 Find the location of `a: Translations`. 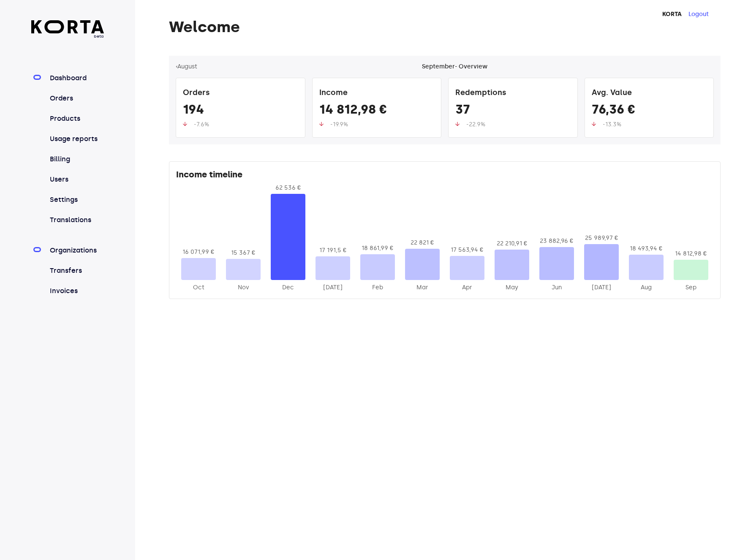

a: Translations is located at coordinates (76, 220).